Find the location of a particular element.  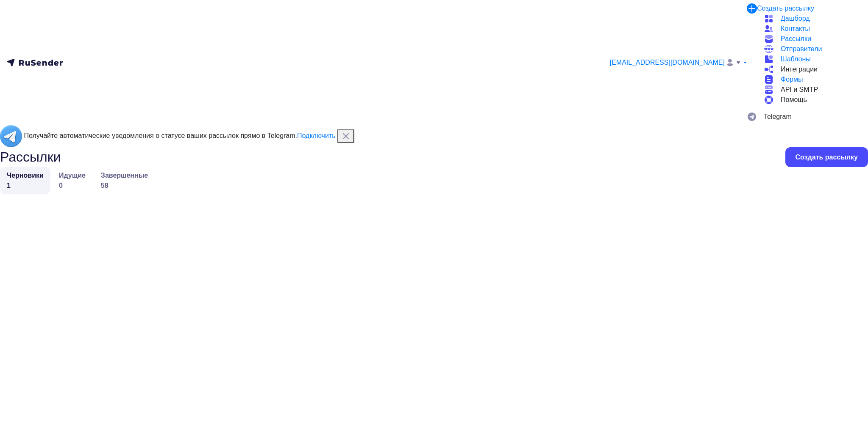

span: Дашборд is located at coordinates (795, 19).